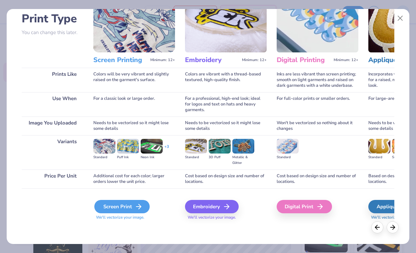  I want to click on div: Embroidery, so click(212, 207).